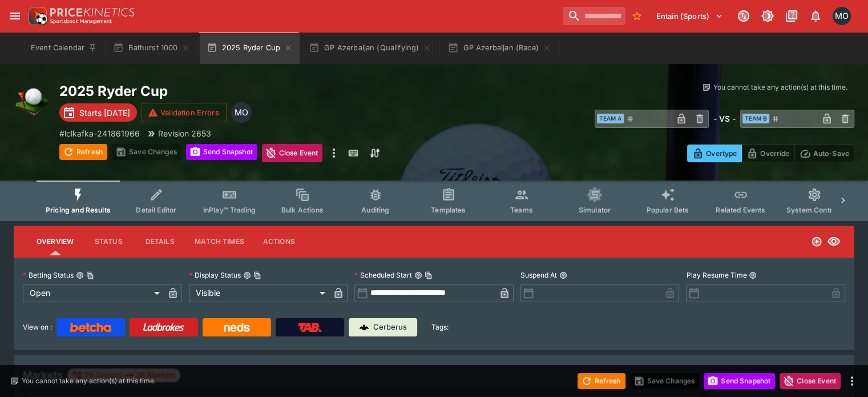  I want to click on span: Templates, so click(448, 210).